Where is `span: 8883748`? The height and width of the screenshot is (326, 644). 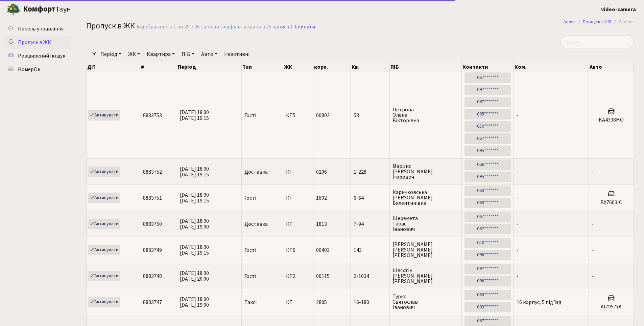 span: 8883748 is located at coordinates (152, 276).